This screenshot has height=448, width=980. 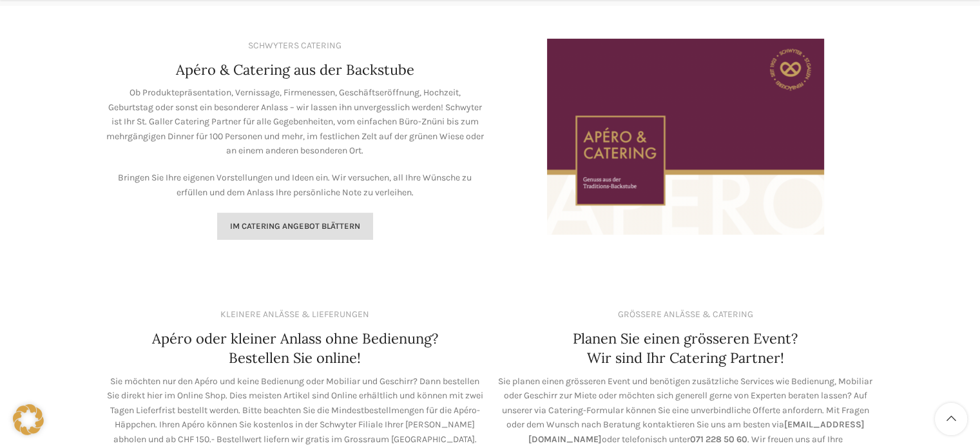 I want to click on span: Im Catering Angebot blättern, so click(x=295, y=226).